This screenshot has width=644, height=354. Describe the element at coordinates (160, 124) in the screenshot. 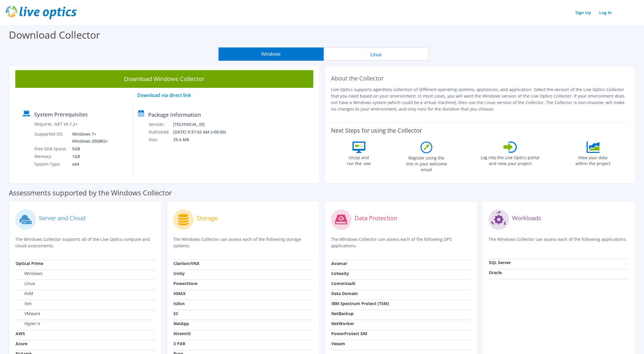

I see `td: Version:` at that location.